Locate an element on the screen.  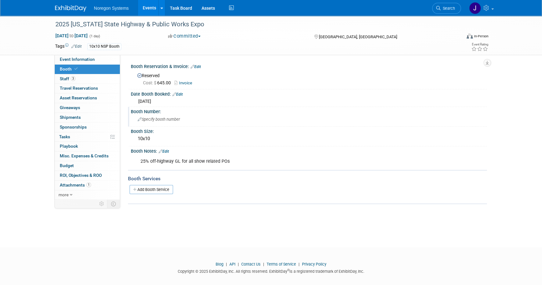
div: 10x10 is located at coordinates (309, 138).